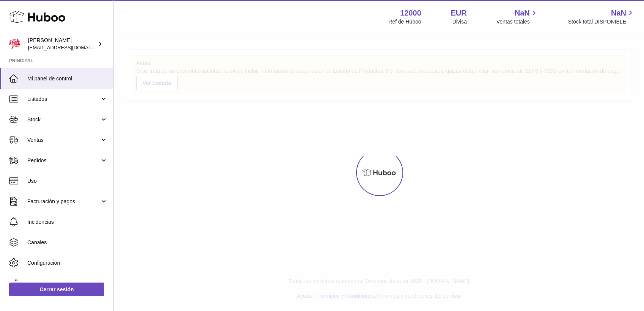  Describe the element at coordinates (63, 160) in the screenshot. I see `span: Pedidos` at that location.